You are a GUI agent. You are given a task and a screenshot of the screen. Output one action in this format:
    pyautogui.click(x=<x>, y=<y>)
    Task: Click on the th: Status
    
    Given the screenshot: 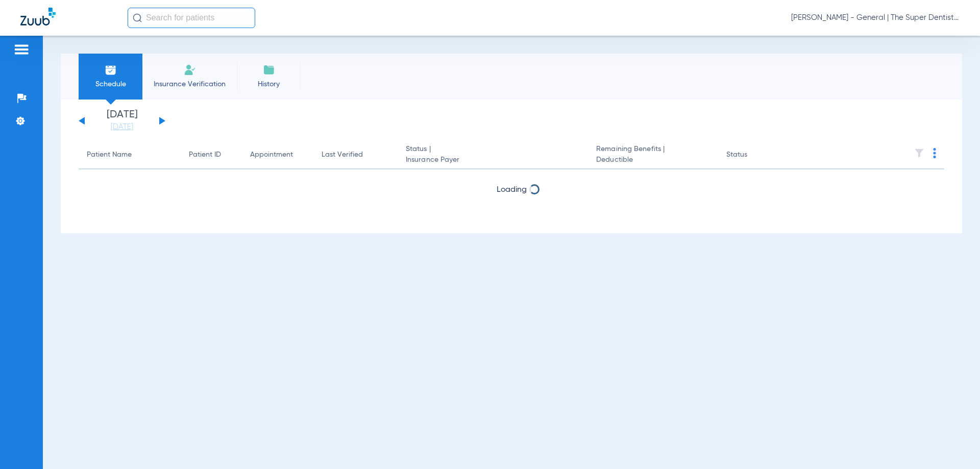 What is the action you would take?
    pyautogui.click(x=753, y=155)
    